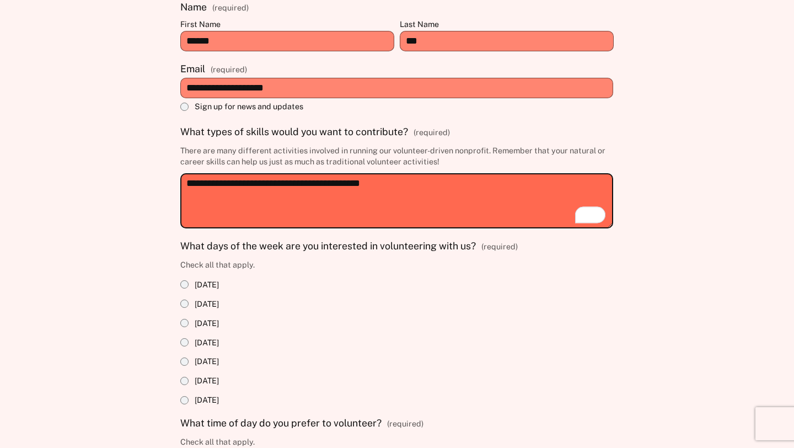 The image size is (794, 448). Describe the element at coordinates (281, 423) in the screenshot. I see `span: What time of day do you prefer to volunteer?` at that location.